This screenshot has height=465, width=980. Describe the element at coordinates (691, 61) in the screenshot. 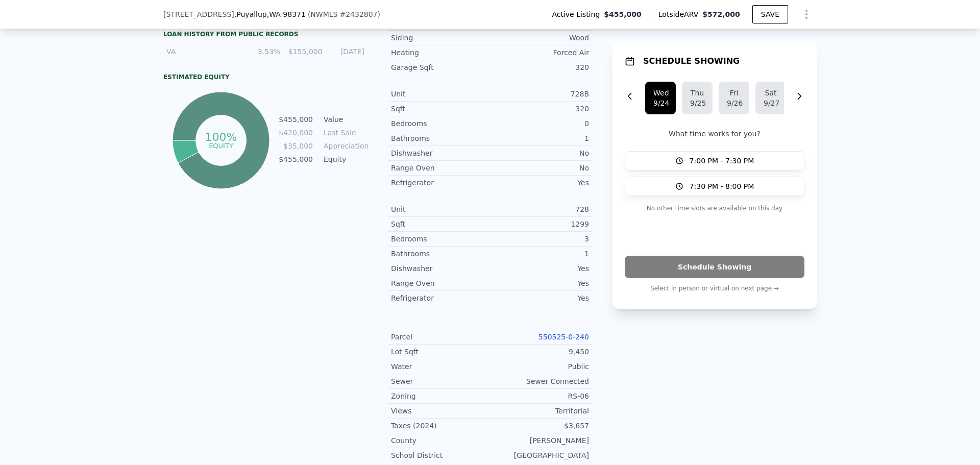

I see `h1: SCHEDULE SHOWING` at that location.